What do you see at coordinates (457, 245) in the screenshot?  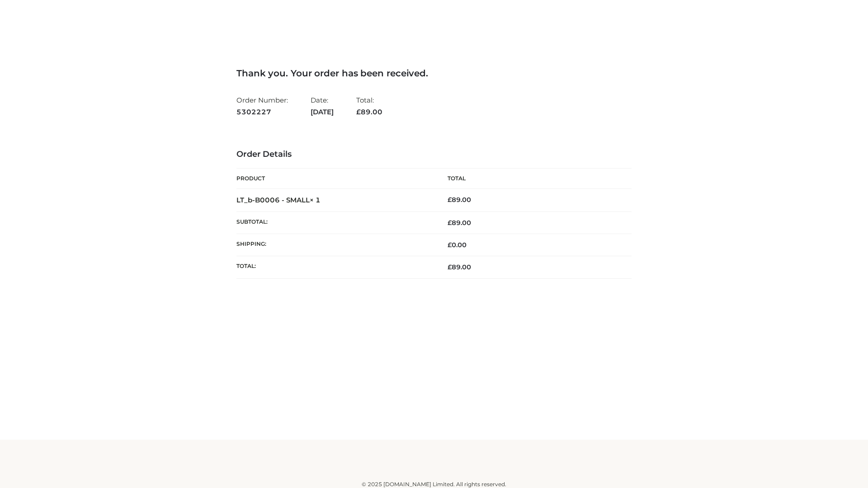 I see `bdi: 0.00` at bounding box center [457, 245].